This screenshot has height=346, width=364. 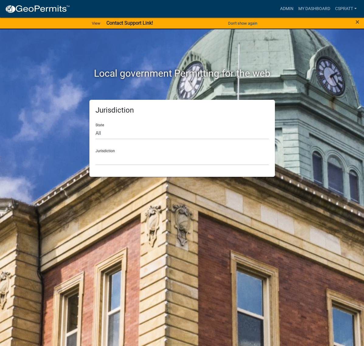 What do you see at coordinates (182, 73) in the screenshot?
I see `h2: Local government Permitting for the web` at bounding box center [182, 73].